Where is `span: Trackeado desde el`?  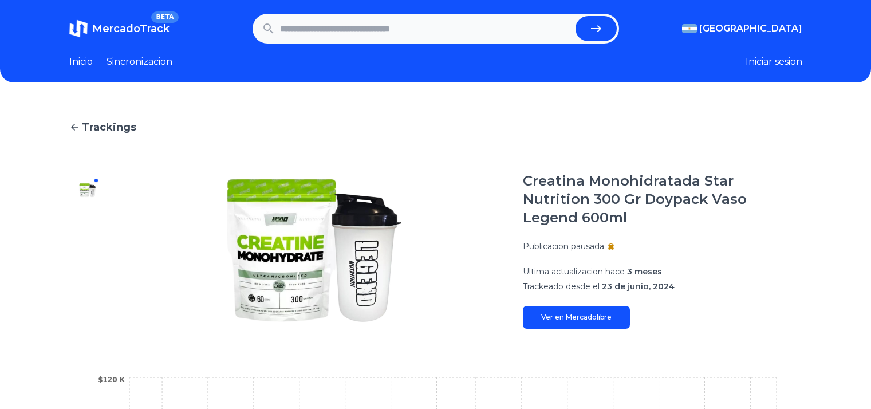 span: Trackeado desde el is located at coordinates (561, 286).